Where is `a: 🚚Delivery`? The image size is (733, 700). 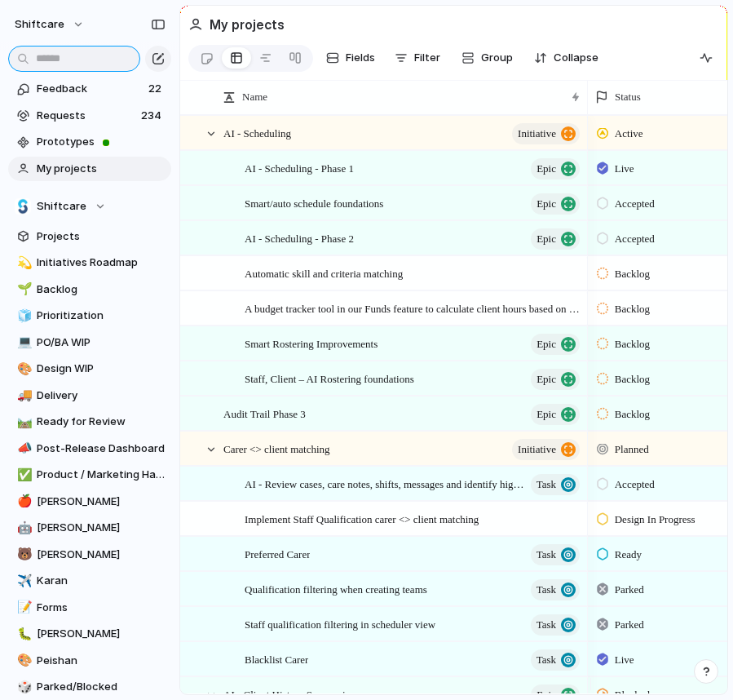
a: 🚚Delivery is located at coordinates (90, 396).